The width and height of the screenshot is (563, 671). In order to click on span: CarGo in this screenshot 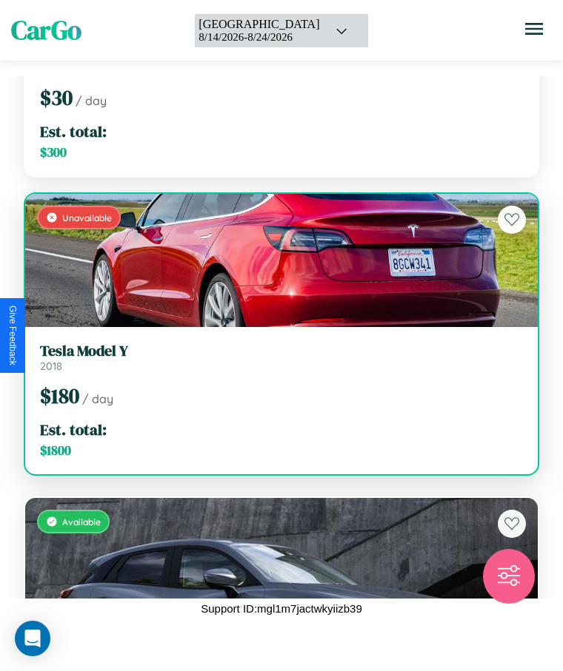, I will do `click(46, 30)`.